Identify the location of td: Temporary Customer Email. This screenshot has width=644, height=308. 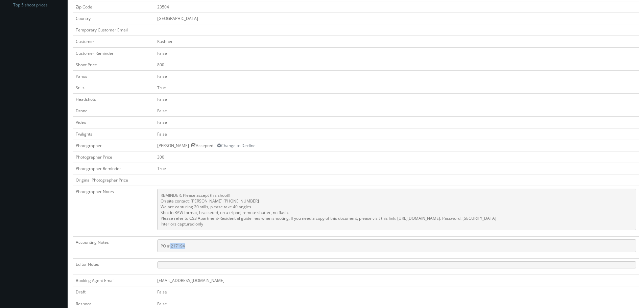
(114, 30).